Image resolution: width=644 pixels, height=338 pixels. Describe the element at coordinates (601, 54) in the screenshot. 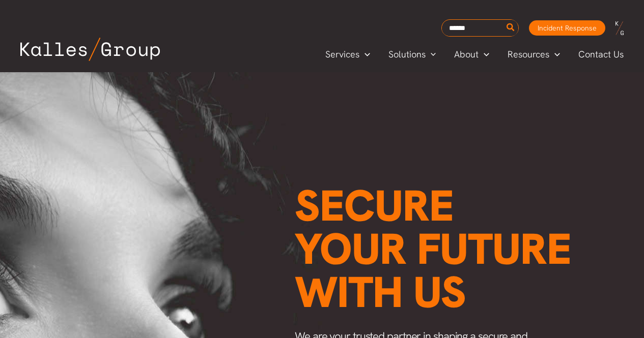

I see `span: Contact Us` at that location.